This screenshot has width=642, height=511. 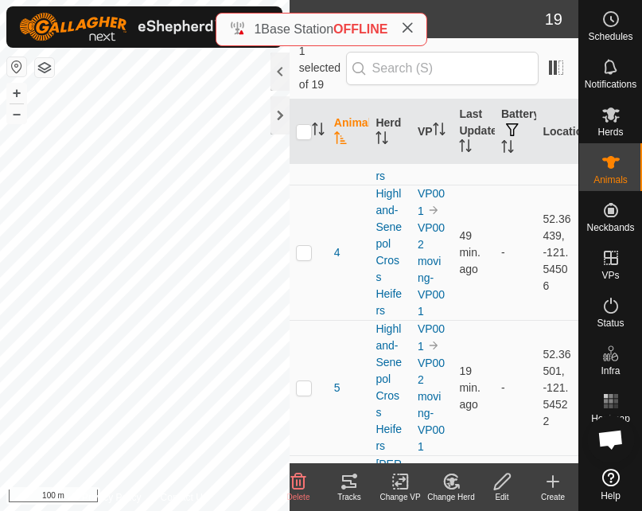 What do you see at coordinates (111, 497) in the screenshot?
I see `a: Privacy Policy` at bounding box center [111, 497].